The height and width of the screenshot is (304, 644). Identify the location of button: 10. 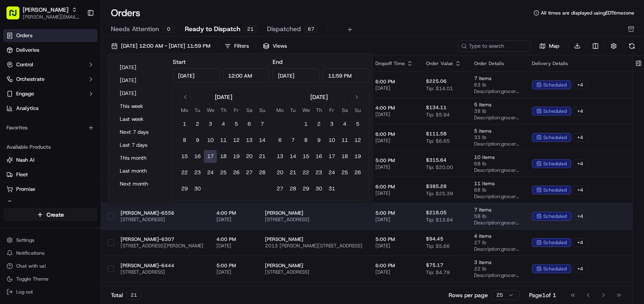
(211, 140).